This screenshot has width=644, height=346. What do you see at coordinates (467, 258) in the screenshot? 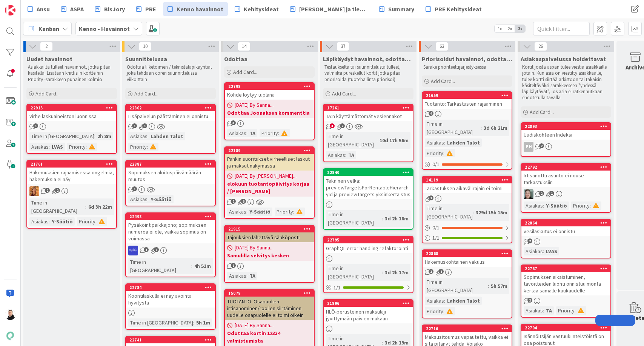
I see `div: 22868Hakemuskohtainen vakuus` at bounding box center [467, 258].